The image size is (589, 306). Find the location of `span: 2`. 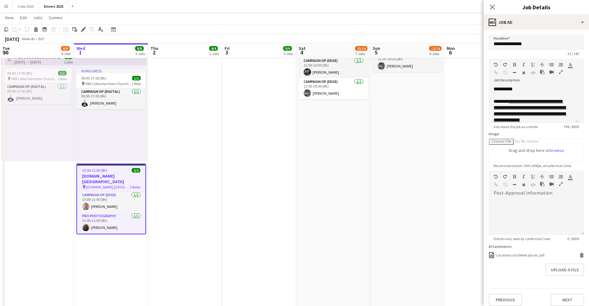

span: 2 is located at coordinates (154, 52).